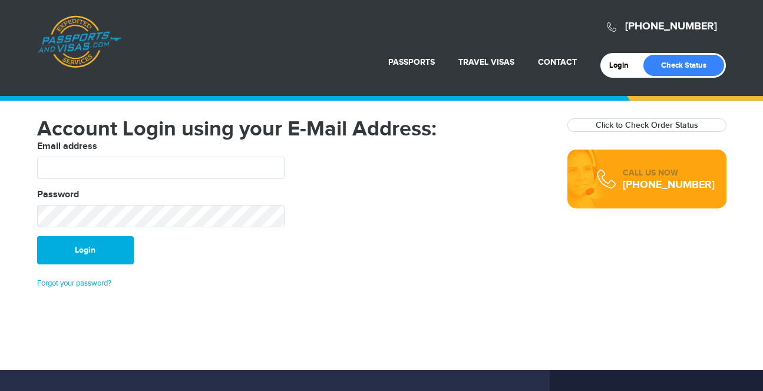 The height and width of the screenshot is (391, 763). What do you see at coordinates (58, 195) in the screenshot?
I see `label: Password` at bounding box center [58, 195].